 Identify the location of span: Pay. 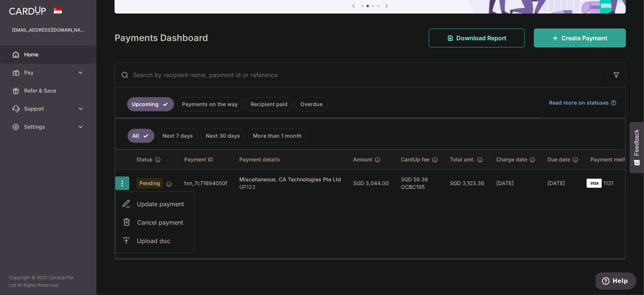
(49, 73).